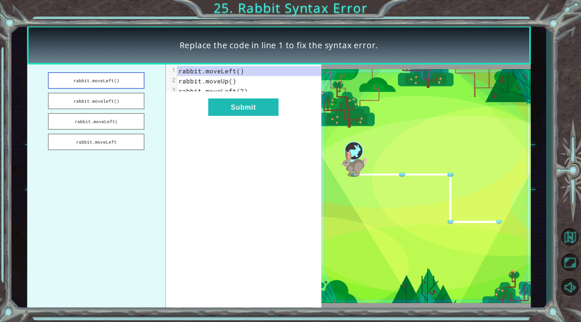 The image size is (581, 322). Describe the element at coordinates (96, 80) in the screenshot. I see `button: rabbit.moveLeft()` at that location.